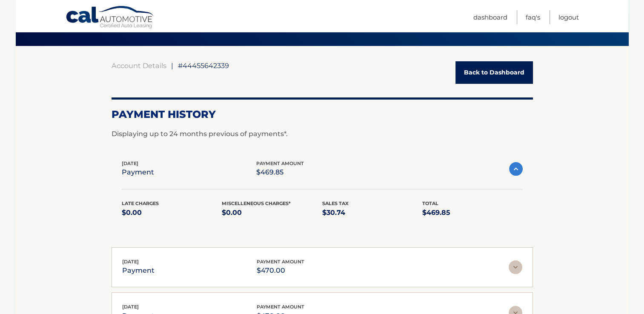 This screenshot has width=644, height=314. Describe the element at coordinates (322, 114) in the screenshot. I see `h2: Payment History` at that location.